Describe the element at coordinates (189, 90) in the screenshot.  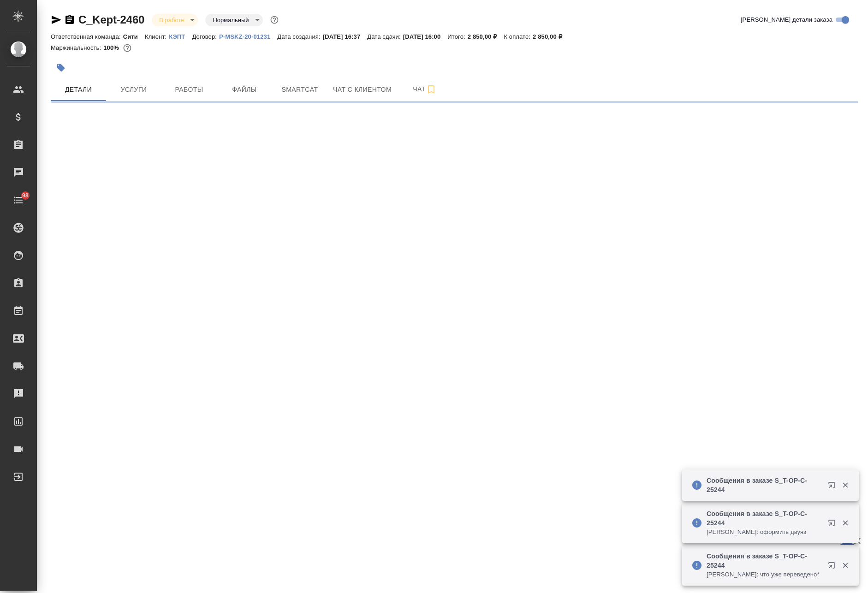
I see `span: Работы` at that location.